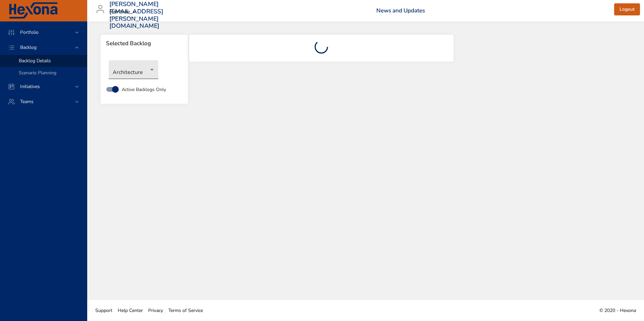  Describe the element at coordinates (30, 87) in the screenshot. I see `span: Initiatives` at that location.